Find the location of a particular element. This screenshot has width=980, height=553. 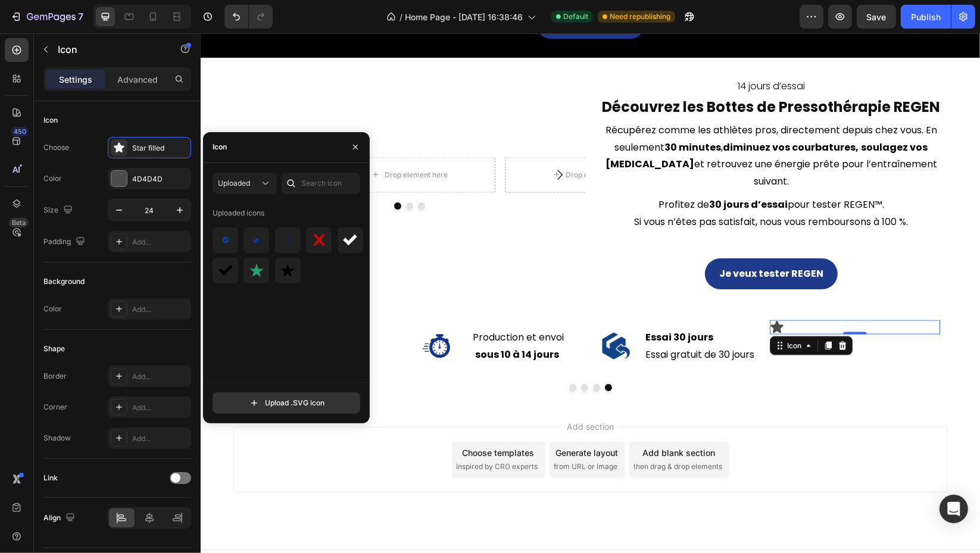

span: Default is located at coordinates (576, 17).